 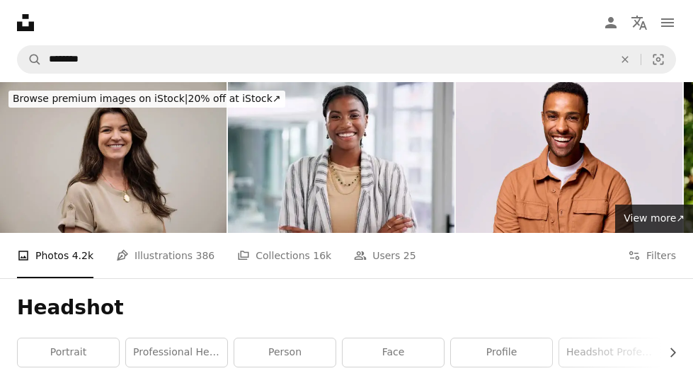 What do you see at coordinates (639, 23) in the screenshot?
I see `button: Language` at bounding box center [639, 23].